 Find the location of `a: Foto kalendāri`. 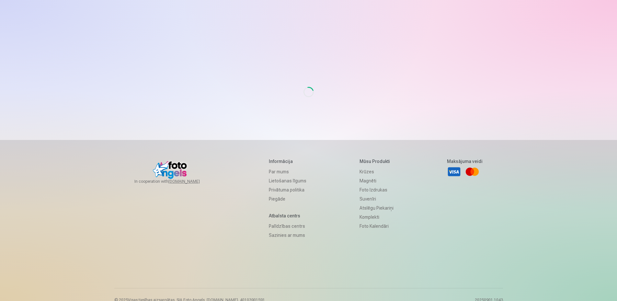

a: Foto kalendāri is located at coordinates (376, 226).